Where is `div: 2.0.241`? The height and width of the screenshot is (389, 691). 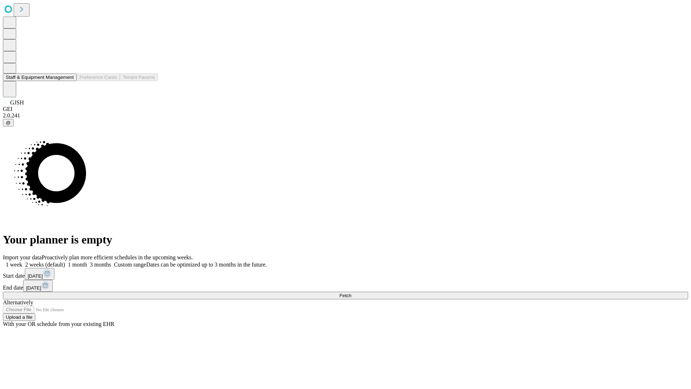
div: 2.0.241 is located at coordinates (346, 116).